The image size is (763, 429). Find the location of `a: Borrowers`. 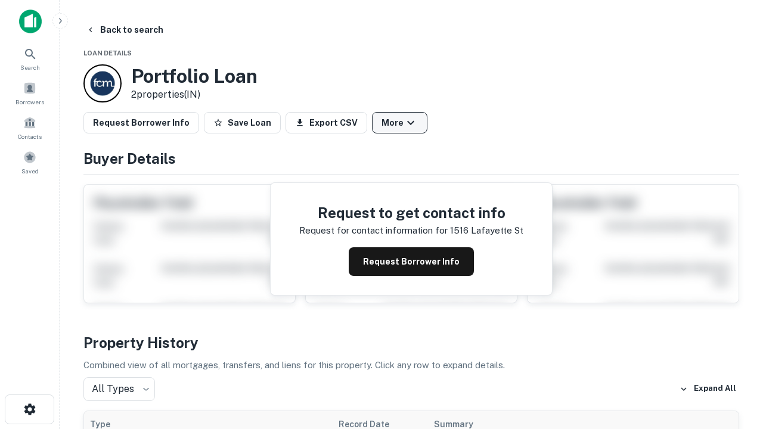

a: Borrowers is located at coordinates (30, 93).